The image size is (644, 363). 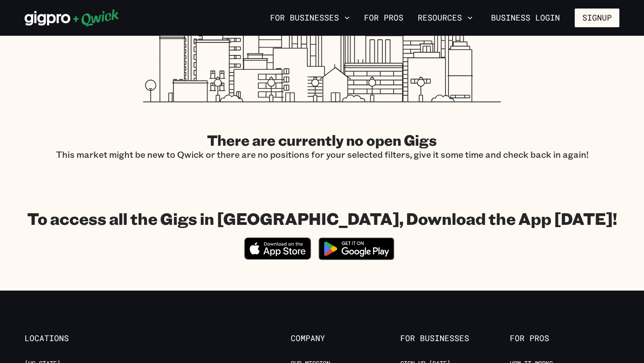 What do you see at coordinates (455, 338) in the screenshot?
I see `span: For Businesses` at bounding box center [455, 338].